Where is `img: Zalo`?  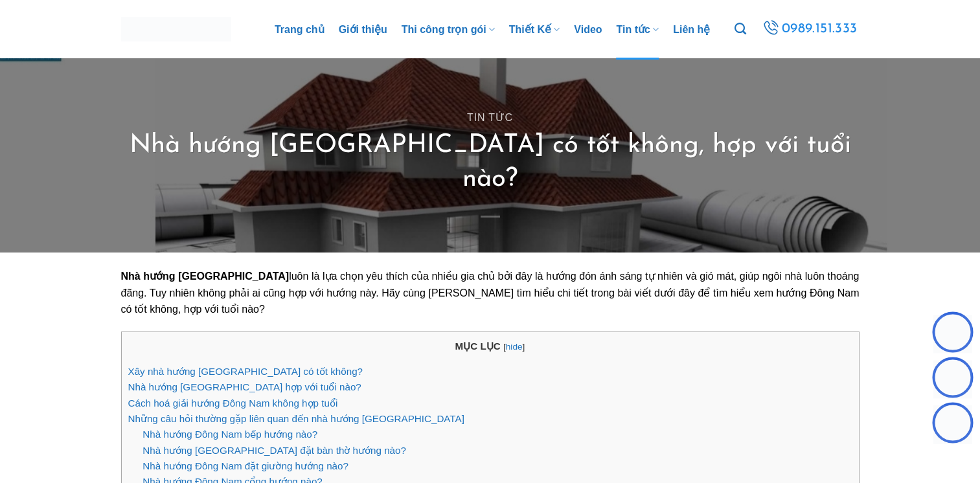 img: Zalo is located at coordinates (953, 334).